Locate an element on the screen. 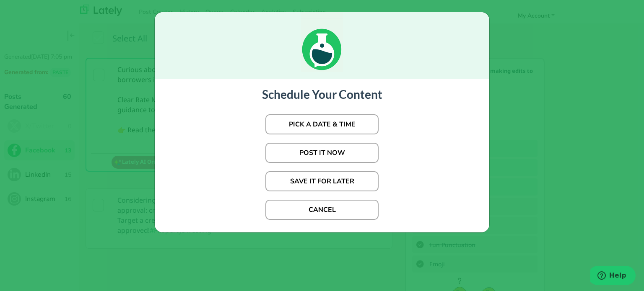 This screenshot has height=291, width=644. img: loading_green.c7b22621.gif is located at coordinates (322, 42).